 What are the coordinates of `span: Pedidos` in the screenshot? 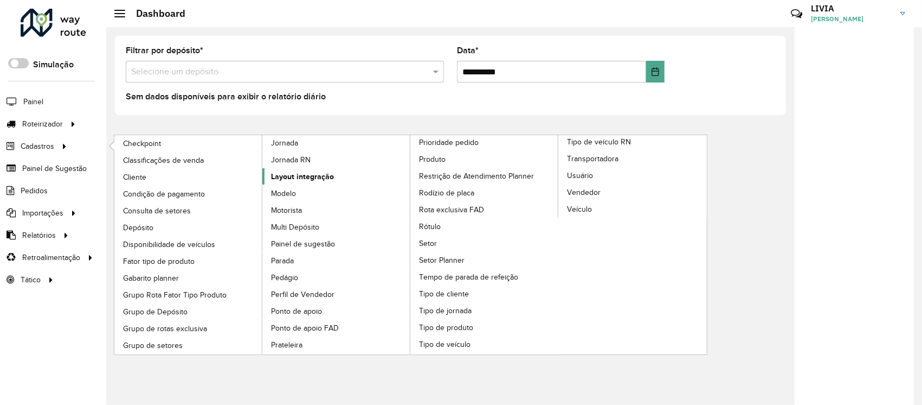 It's located at (34, 190).